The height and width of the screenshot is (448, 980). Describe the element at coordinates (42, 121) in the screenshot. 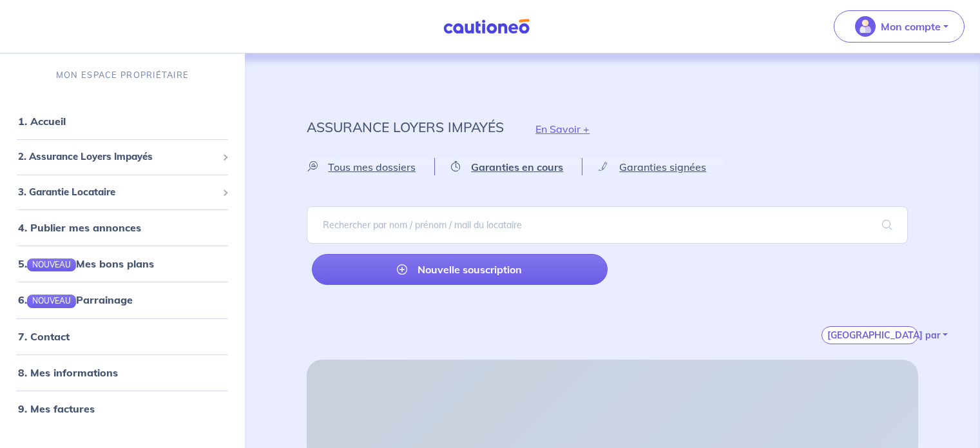

I see `a: 1. Accueil` at that location.